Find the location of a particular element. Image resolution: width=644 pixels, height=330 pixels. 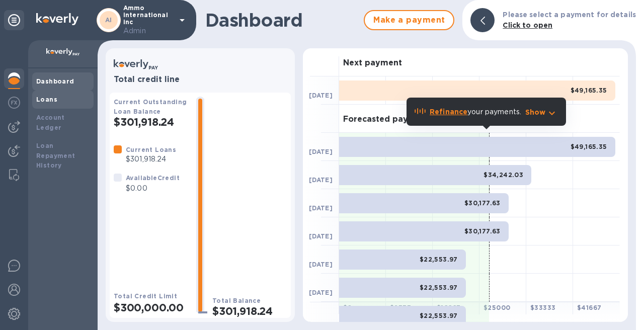

button: Make a payment is located at coordinates (409, 20).